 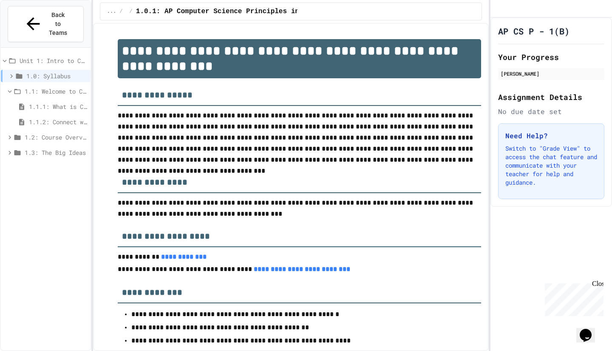 What do you see at coordinates (552, 97) in the screenshot?
I see `h2: Assignment Details` at bounding box center [552, 97].